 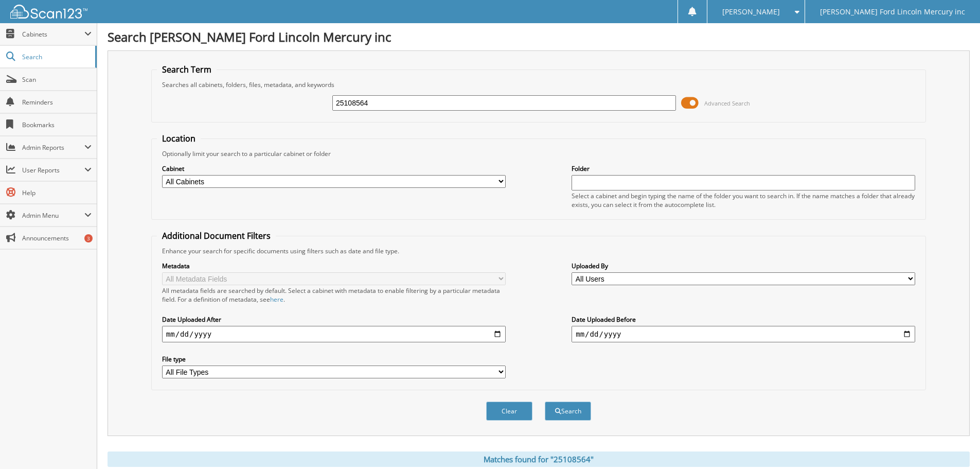 What do you see at coordinates (744, 266) in the screenshot?
I see `label: Uploaded By` at bounding box center [744, 266].